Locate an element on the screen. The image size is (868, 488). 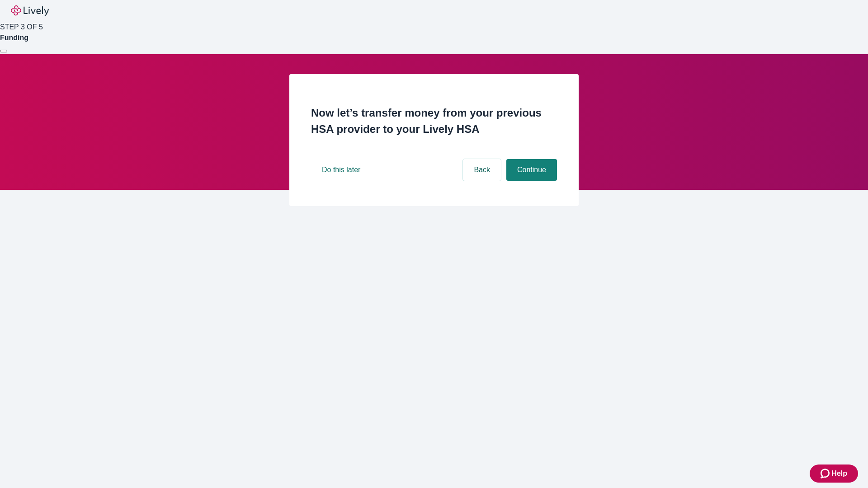
h2: Now let’s transfer money from your previous HSA provider to your Lively HSA is located at coordinates (434, 121).